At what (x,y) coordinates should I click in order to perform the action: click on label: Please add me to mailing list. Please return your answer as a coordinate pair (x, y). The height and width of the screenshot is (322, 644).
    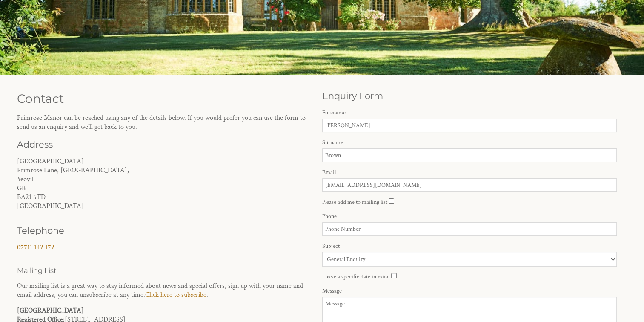
    Looking at the image, I should click on (355, 202).